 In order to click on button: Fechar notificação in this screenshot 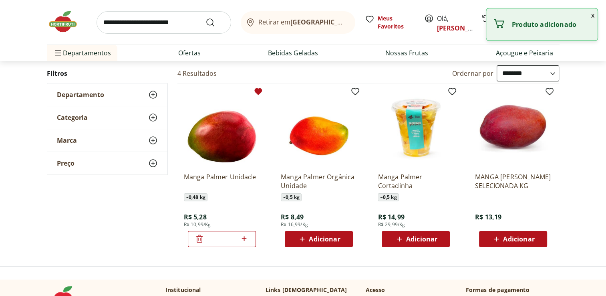, I will do `click(593, 15)`.